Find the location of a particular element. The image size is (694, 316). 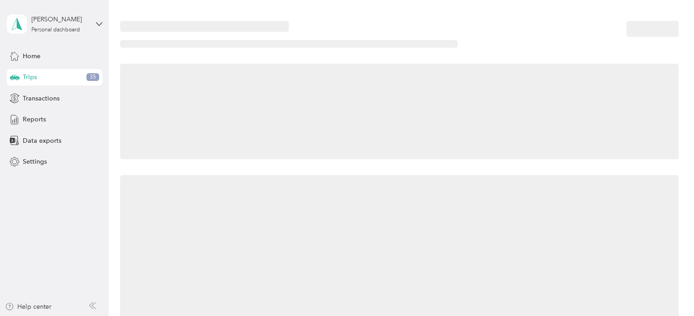

span: Data exports is located at coordinates (42, 140).